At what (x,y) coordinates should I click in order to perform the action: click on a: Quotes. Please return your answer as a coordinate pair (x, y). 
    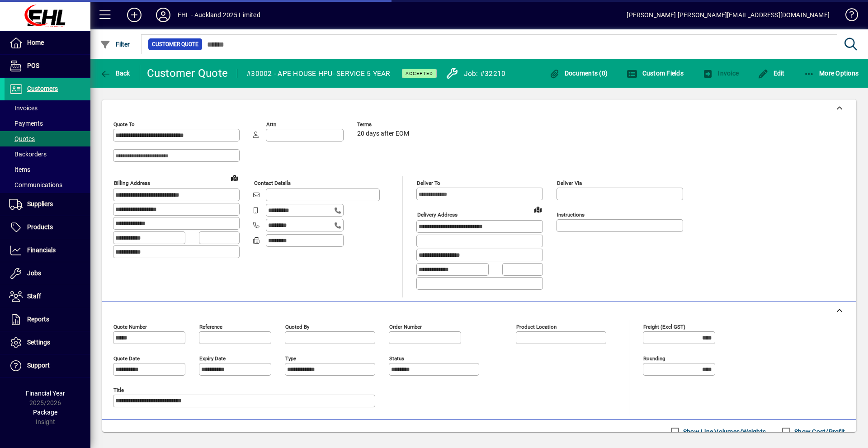
    Looking at the image, I should click on (47, 139).